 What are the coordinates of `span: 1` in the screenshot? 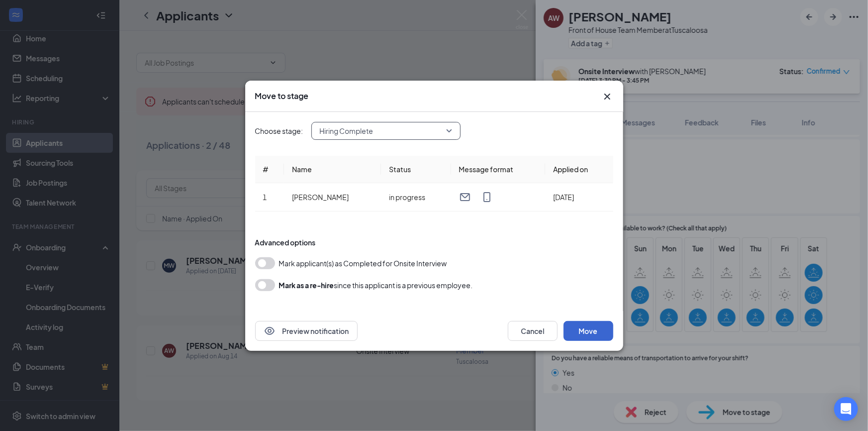 It's located at (265, 197).